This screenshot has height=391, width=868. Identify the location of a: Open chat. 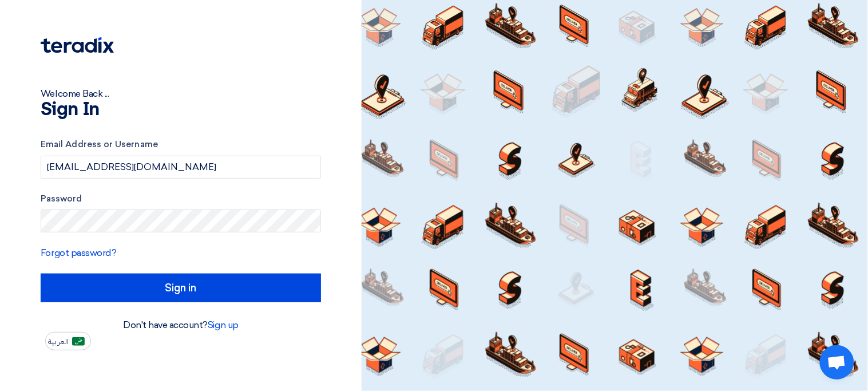
(837, 362).